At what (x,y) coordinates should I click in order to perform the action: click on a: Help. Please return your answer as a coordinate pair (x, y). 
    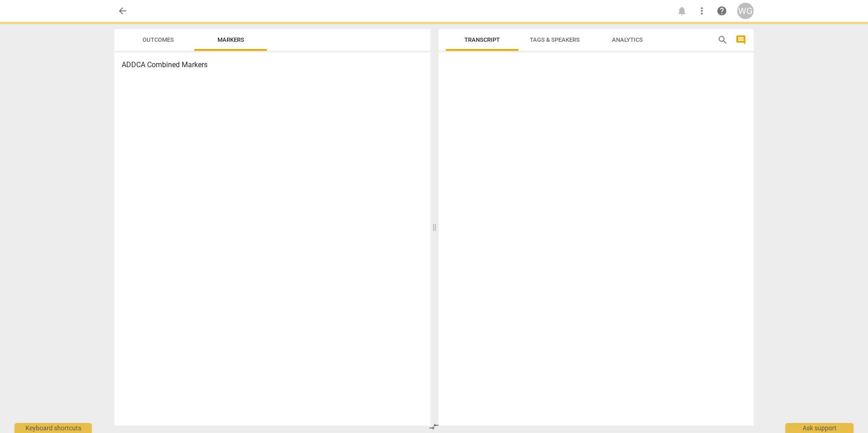
    Looking at the image, I should click on (722, 11).